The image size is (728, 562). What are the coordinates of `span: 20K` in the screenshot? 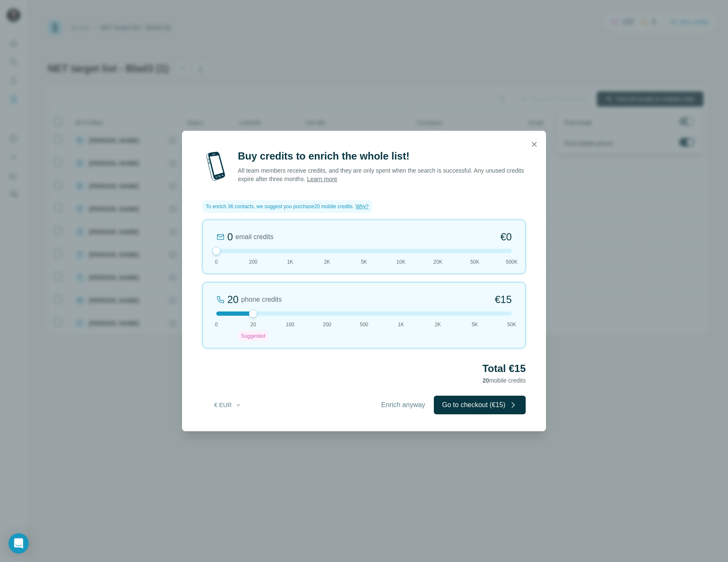 It's located at (438, 262).